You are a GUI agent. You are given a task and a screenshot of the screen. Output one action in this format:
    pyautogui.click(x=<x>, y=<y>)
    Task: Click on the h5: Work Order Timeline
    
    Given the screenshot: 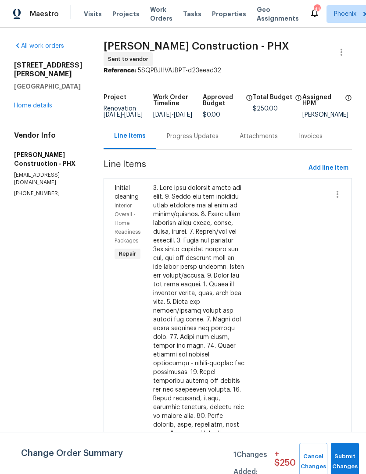 What is the action you would take?
    pyautogui.click(x=178, y=101)
    